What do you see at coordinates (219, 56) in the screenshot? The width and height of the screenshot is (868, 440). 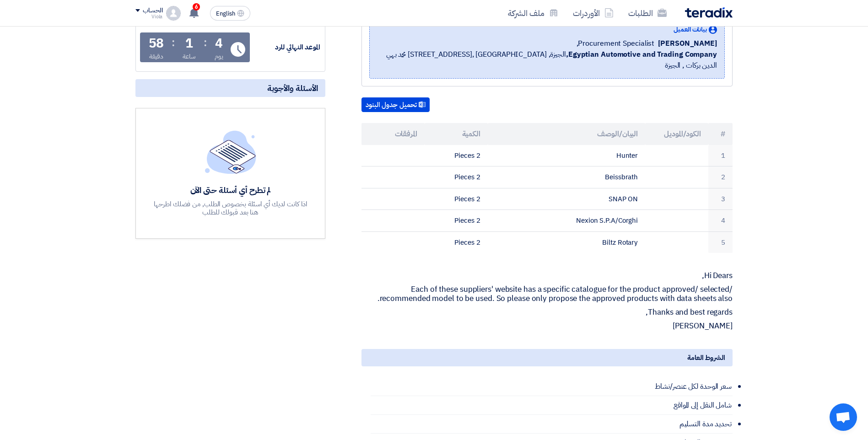 I see `div: يوم` at bounding box center [219, 56].